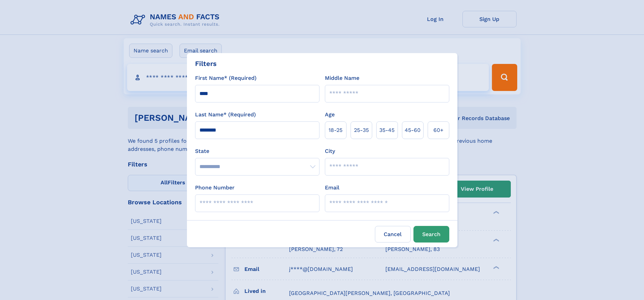 This screenshot has height=300, width=644. Describe the element at coordinates (330, 114) in the screenshot. I see `label: Age` at that location.